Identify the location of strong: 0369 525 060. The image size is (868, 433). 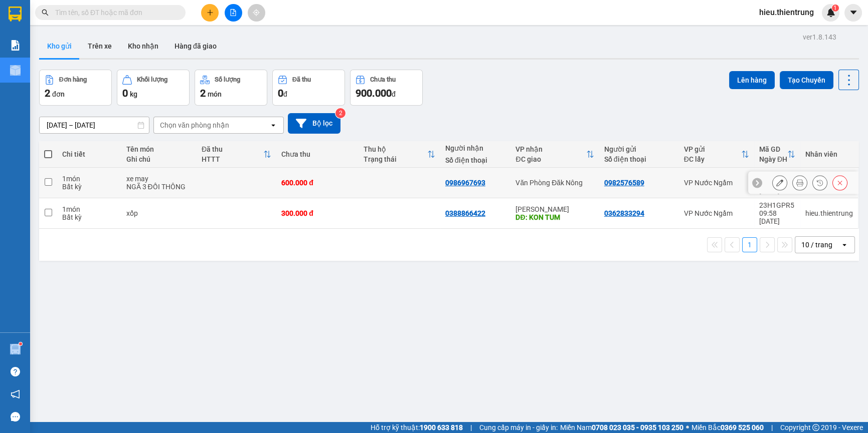
(742, 428).